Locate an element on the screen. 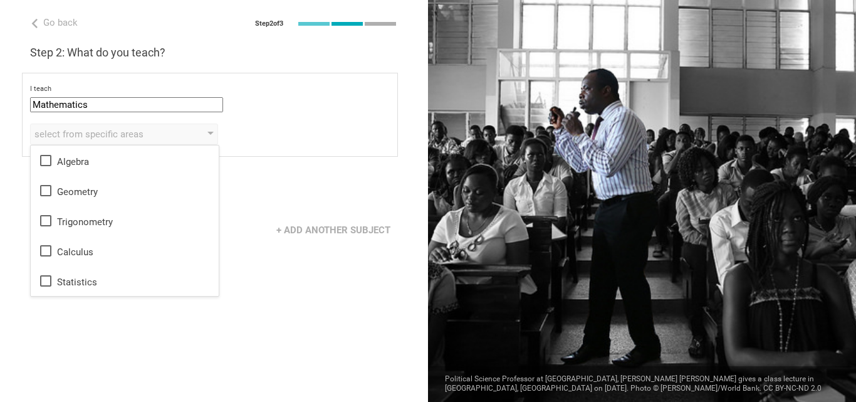  div: select from specific areas is located at coordinates (106, 134).